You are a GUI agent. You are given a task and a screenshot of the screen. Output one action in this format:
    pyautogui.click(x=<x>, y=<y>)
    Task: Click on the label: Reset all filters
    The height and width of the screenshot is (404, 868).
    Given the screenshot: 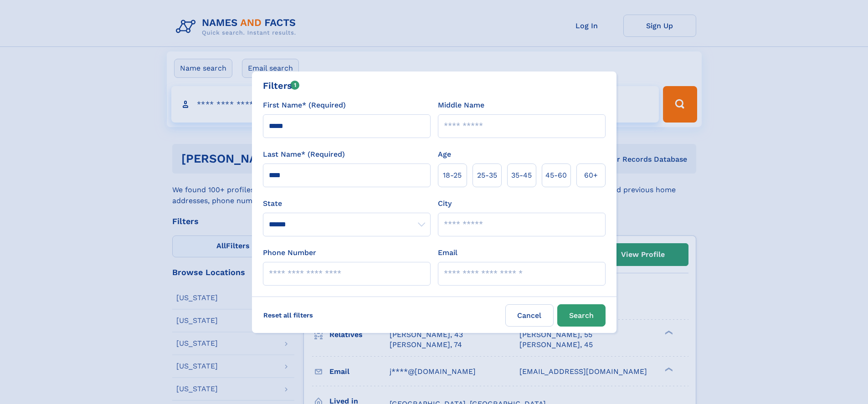 What is the action you would take?
    pyautogui.click(x=288, y=315)
    